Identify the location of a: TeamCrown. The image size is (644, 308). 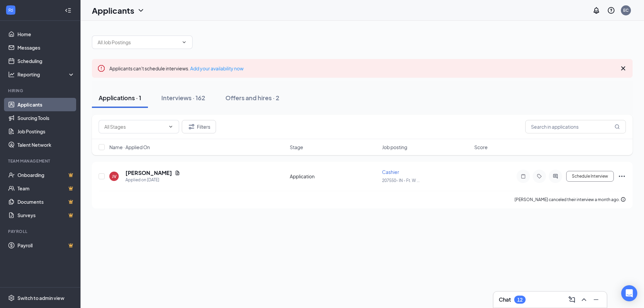
(46, 188).